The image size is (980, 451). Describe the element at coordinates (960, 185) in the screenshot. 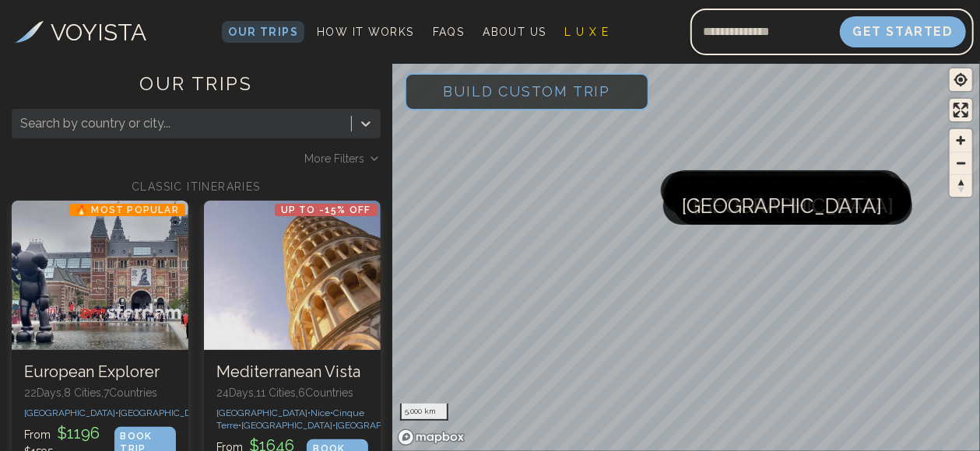

I see `button: Reset bearing to north` at that location.